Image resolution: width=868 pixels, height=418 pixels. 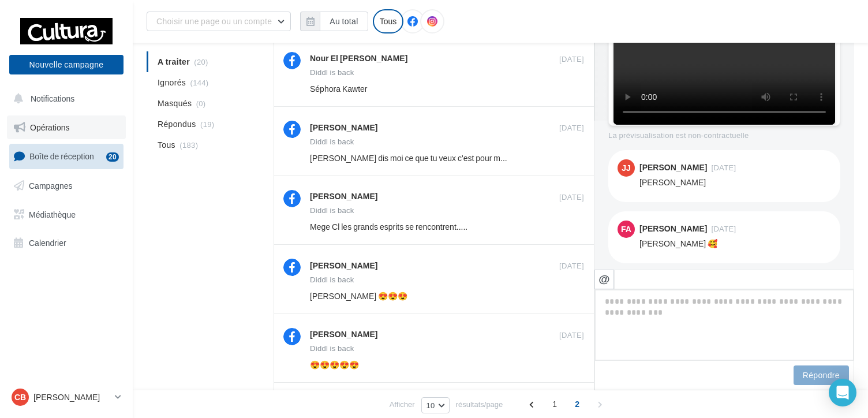 I want to click on span: Répondus, so click(x=177, y=124).